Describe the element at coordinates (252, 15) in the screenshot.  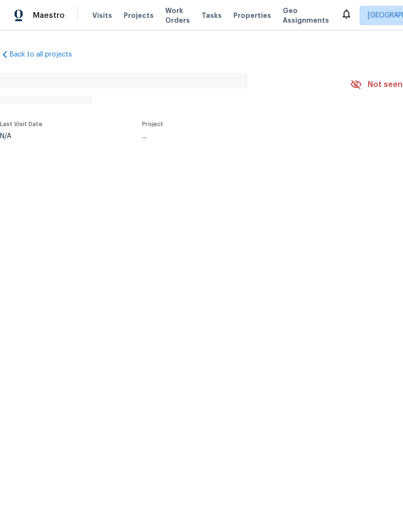
I see `span: Properties` at that location.